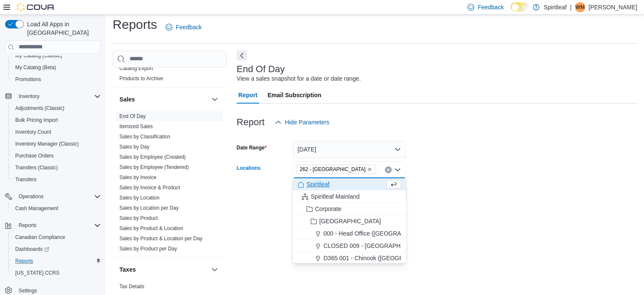 This screenshot has height=295, width=644. Describe the element at coordinates (349, 209) in the screenshot. I see `button: Corporate` at that location.